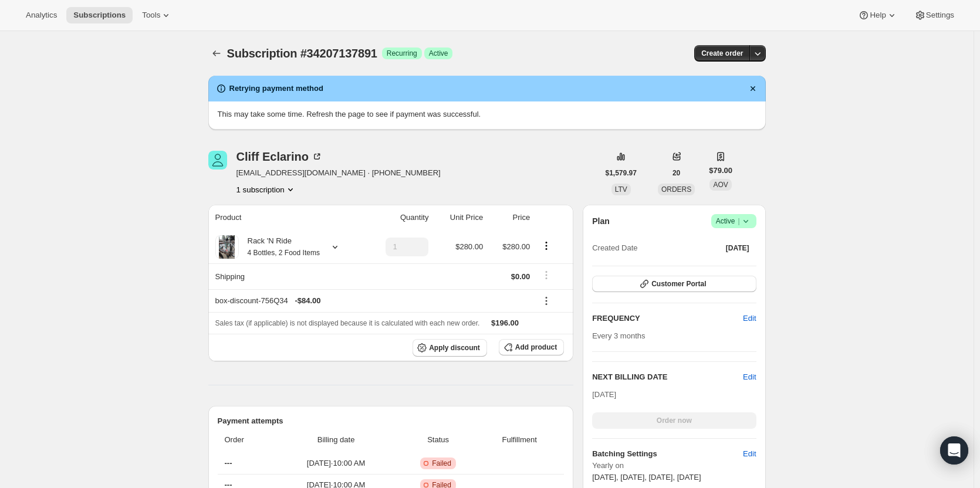 This screenshot has width=980, height=488. What do you see at coordinates (442, 464) in the screenshot?
I see `span: Failed` at bounding box center [442, 464].